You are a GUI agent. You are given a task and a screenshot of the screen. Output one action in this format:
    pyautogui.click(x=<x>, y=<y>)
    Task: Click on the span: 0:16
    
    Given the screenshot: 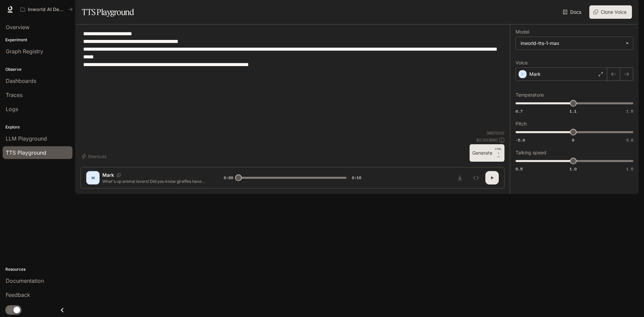 What is the action you would take?
    pyautogui.click(x=356, y=178)
    